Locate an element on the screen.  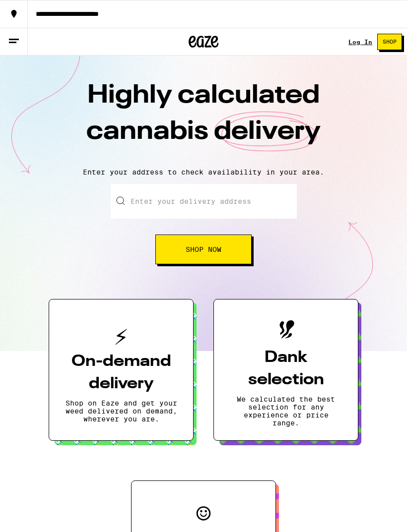
a: Shop is located at coordinates (389, 42).